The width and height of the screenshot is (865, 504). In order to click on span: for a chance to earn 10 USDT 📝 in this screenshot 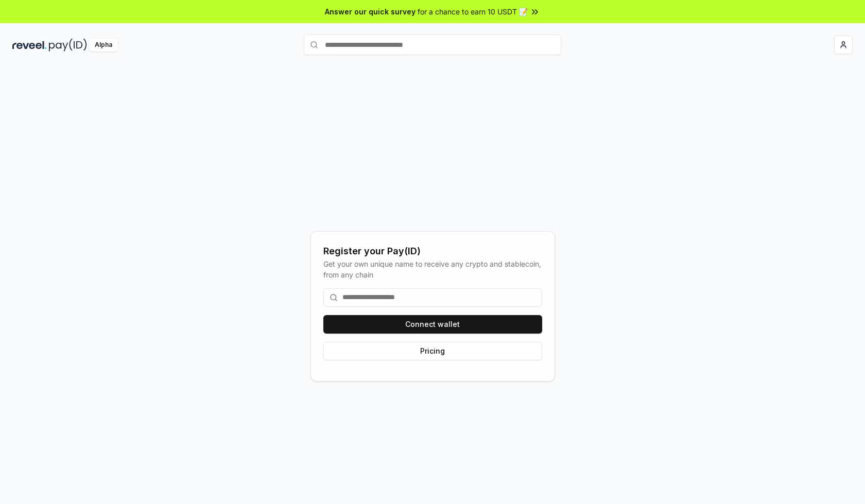, I will do `click(473, 11)`.